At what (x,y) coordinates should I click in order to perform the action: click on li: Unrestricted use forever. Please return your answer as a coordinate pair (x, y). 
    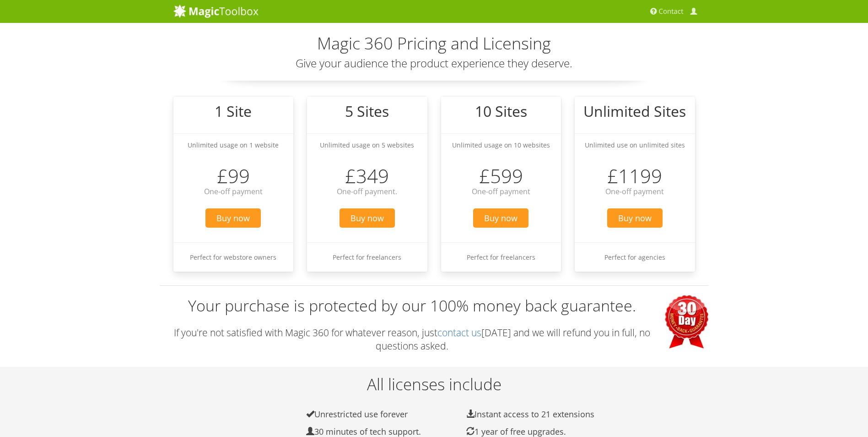
    Looking at the image, I should click on (366, 414).